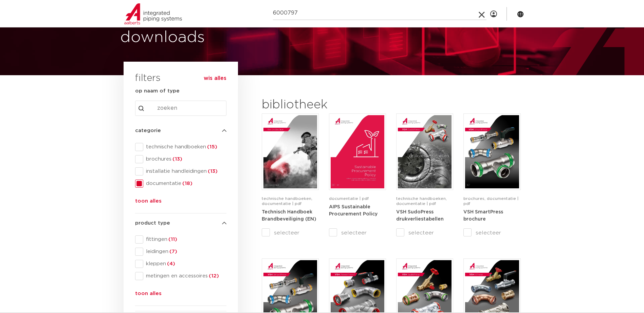 The image size is (644, 313). Describe the element at coordinates (180, 252) in the screenshot. I see `div: leidingen(7)` at that location.